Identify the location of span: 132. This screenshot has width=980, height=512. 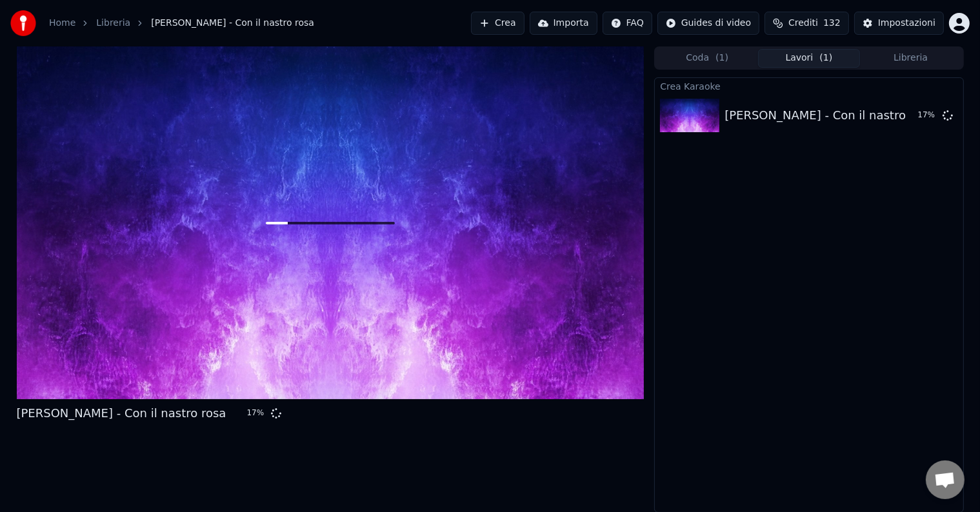
(832, 24).